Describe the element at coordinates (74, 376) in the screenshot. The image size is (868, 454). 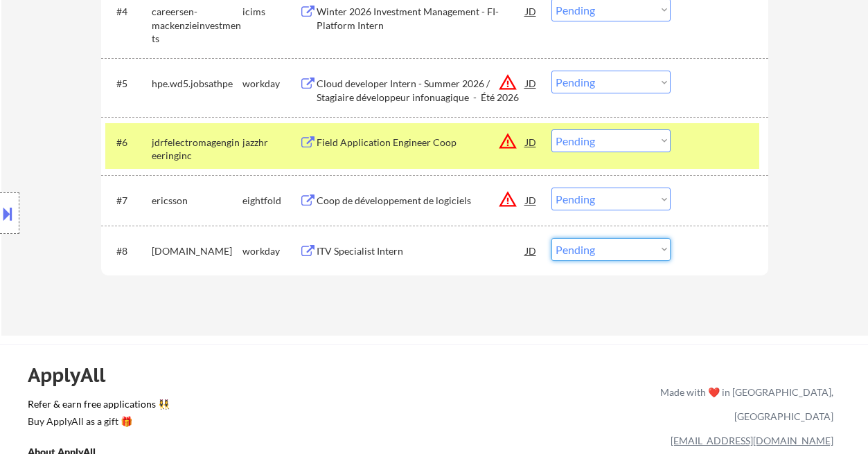
I see `div: ApplyAll` at that location.